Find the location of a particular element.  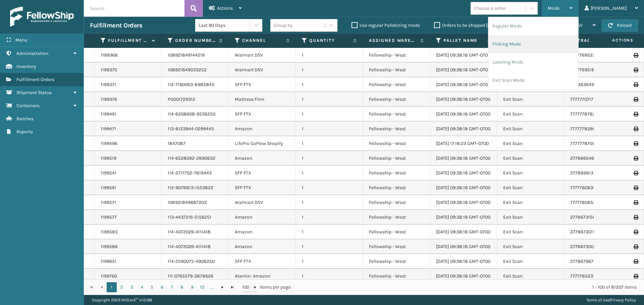

td: 1847087 is located at coordinates (195, 144).